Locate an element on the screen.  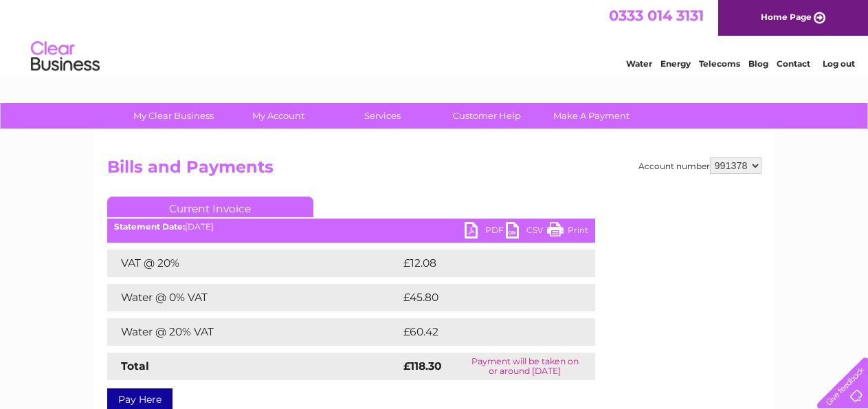
a: My Account is located at coordinates (278, 116).